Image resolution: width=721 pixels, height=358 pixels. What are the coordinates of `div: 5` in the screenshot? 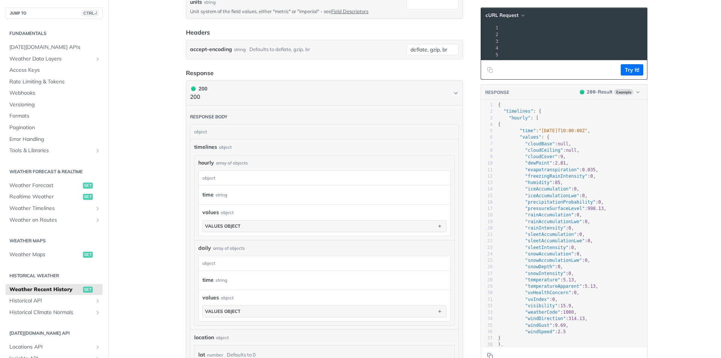 It's located at (493, 55).